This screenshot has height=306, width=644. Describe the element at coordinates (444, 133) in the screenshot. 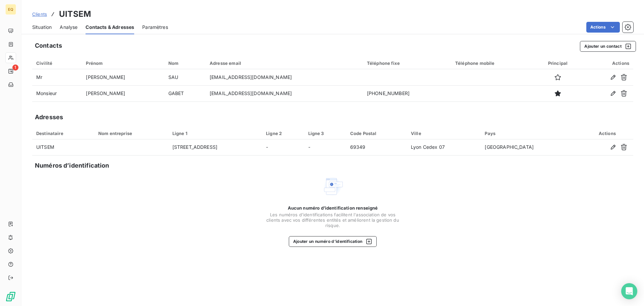

I see `div: Ville` at that location.